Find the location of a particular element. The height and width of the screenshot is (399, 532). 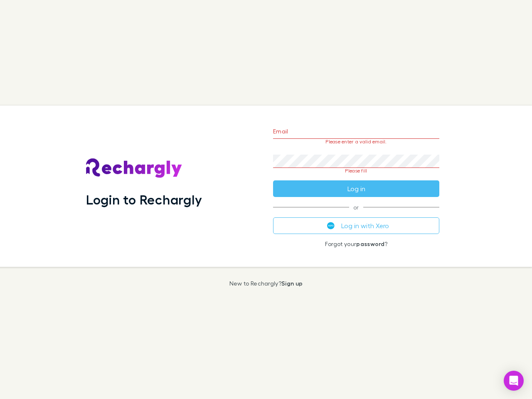

p: Please enter a valid email. is located at coordinates (356, 142).